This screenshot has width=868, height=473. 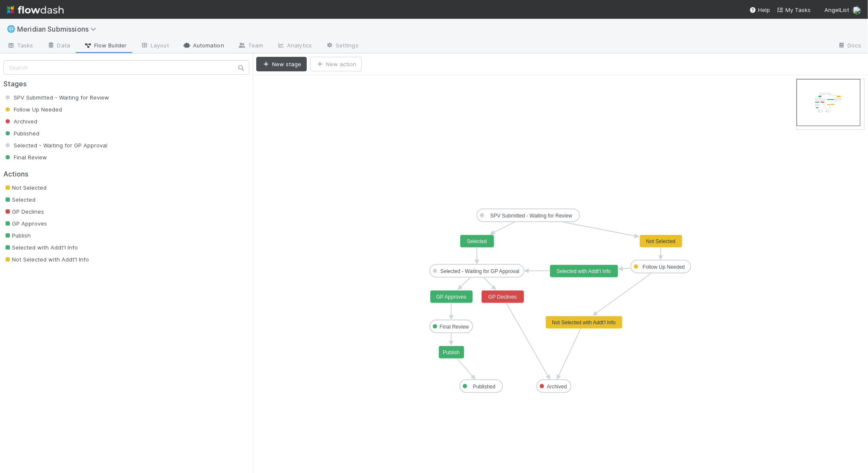 I want to click on text: Selected with Addt'l Info, so click(x=583, y=272).